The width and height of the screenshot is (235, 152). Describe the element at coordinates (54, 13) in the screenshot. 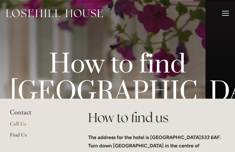

I see `img: Losehill House` at that location.